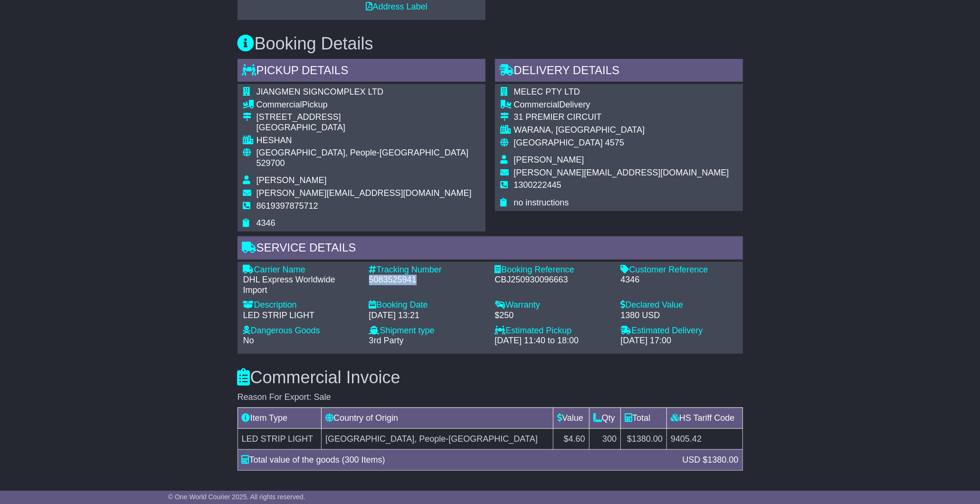 The width and height of the screenshot is (980, 504). I want to click on div: Description, so click(301, 305).